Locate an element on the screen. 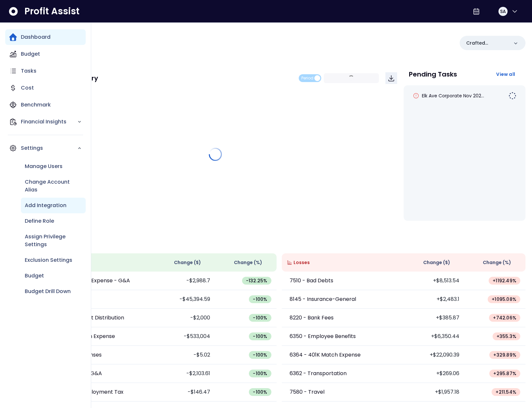 The width and height of the screenshot is (532, 408). p: Tasks is located at coordinates (29, 71).